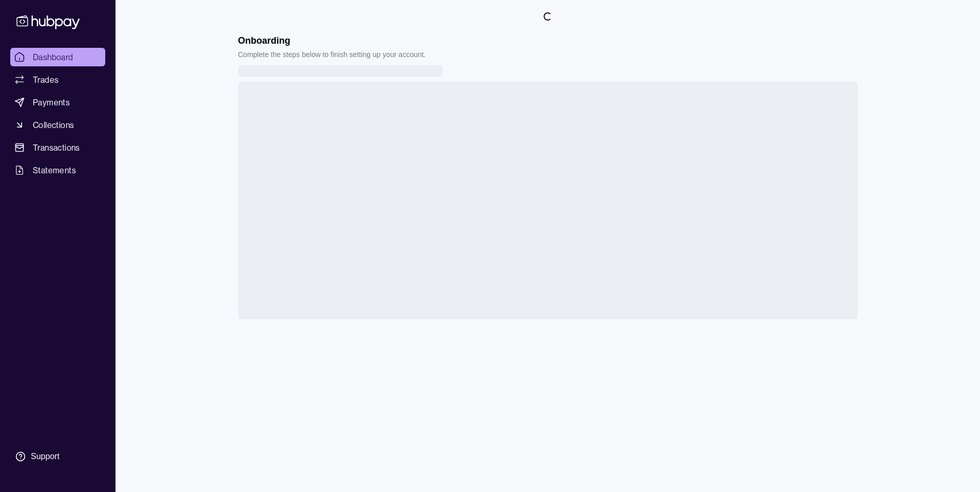  What do you see at coordinates (58, 80) in the screenshot?
I see `a: Trades` at bounding box center [58, 80].